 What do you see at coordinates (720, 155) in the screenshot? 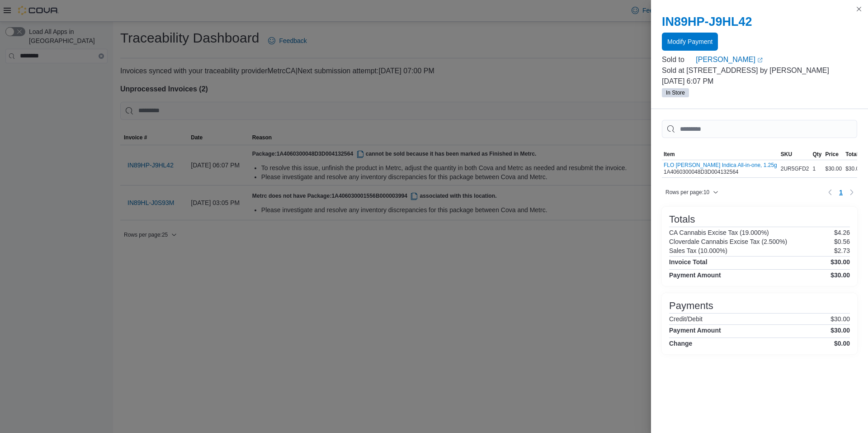
I see `button: Item` at bounding box center [720, 155].